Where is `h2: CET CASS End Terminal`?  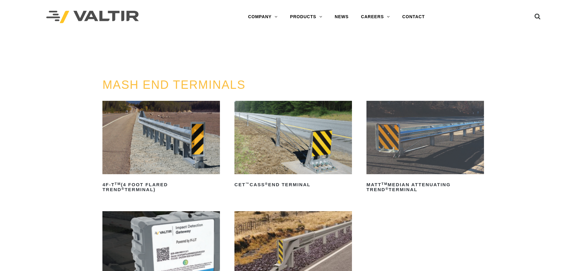
h2: CET CASS End Terminal is located at coordinates (293, 185).